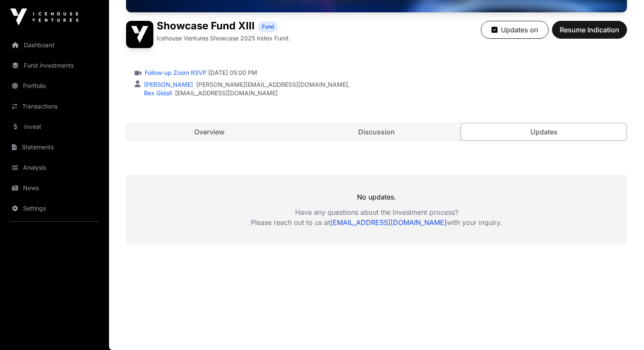 Image resolution: width=644 pixels, height=350 pixels. Describe the element at coordinates (54, 147) in the screenshot. I see `a: Statements` at that location.